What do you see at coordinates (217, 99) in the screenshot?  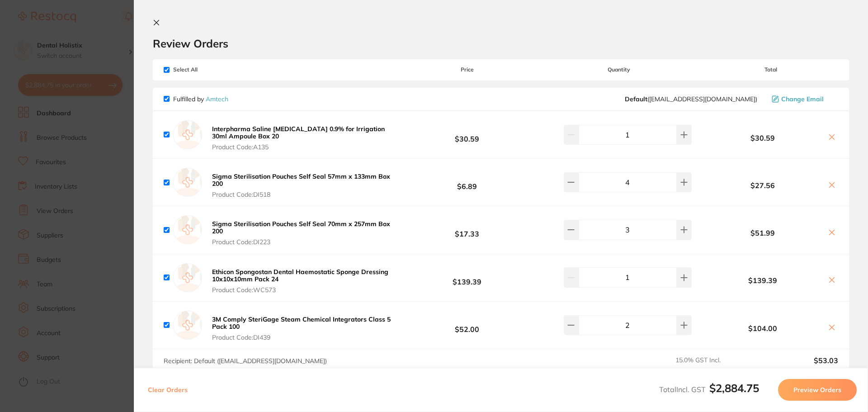 I see `a: Amtech` at bounding box center [217, 99].